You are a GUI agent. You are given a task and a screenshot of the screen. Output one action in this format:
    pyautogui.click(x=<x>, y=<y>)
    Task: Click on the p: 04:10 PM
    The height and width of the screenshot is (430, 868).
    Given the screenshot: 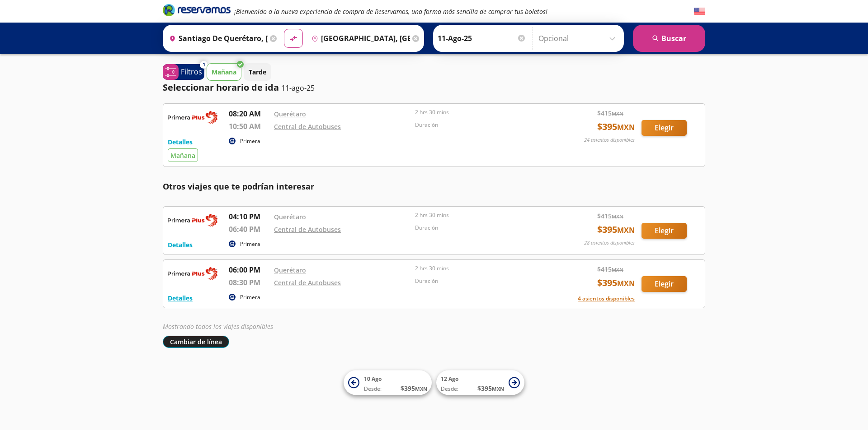 What is the action you would take?
    pyautogui.click(x=249, y=217)
    